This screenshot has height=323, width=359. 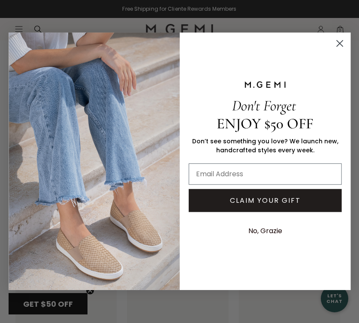 What do you see at coordinates (264, 174) in the screenshot?
I see `input: Email Address` at bounding box center [264, 174].